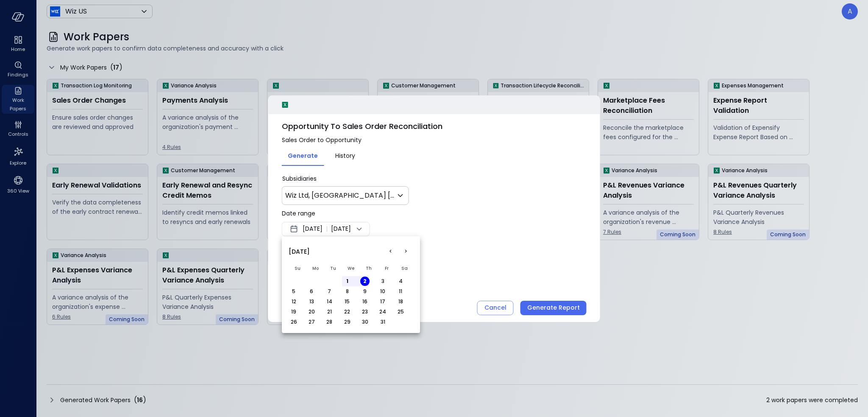  I want to click on button: Go to the Next Month, so click(406, 252).